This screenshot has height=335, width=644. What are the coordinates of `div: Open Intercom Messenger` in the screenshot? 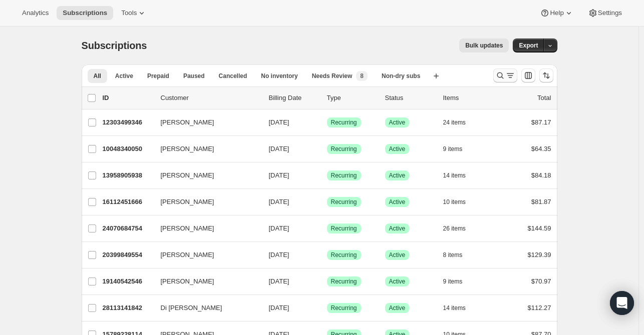 It's located at (622, 303).